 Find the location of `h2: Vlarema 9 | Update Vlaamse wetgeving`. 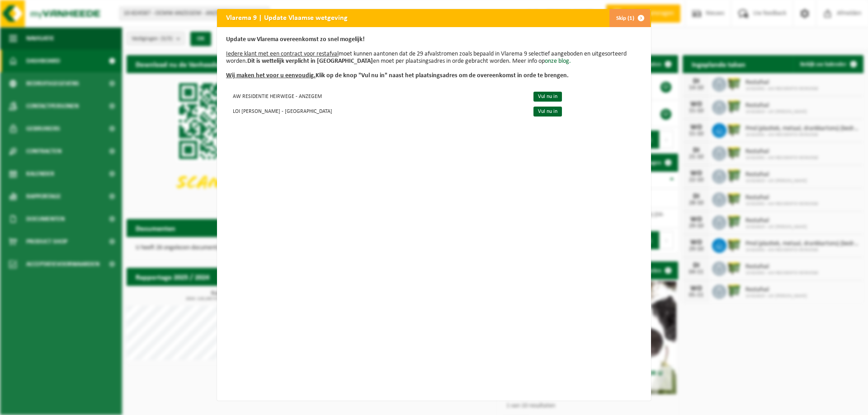

h2: Vlarema 9 | Update Vlaamse wetgeving is located at coordinates (286, 18).